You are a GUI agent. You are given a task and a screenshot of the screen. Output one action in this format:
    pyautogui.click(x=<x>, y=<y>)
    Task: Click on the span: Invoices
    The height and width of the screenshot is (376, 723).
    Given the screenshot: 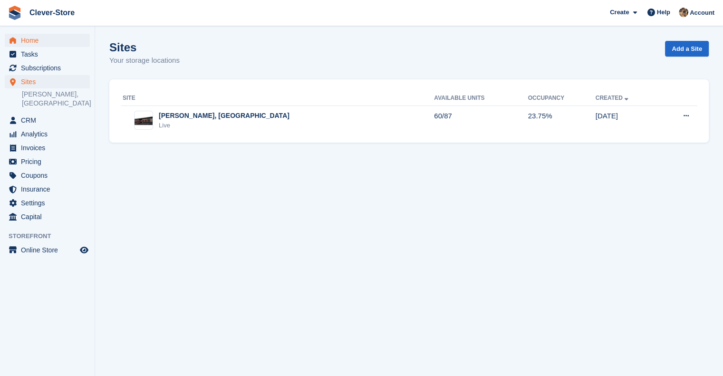 What is the action you would take?
    pyautogui.click(x=49, y=148)
    